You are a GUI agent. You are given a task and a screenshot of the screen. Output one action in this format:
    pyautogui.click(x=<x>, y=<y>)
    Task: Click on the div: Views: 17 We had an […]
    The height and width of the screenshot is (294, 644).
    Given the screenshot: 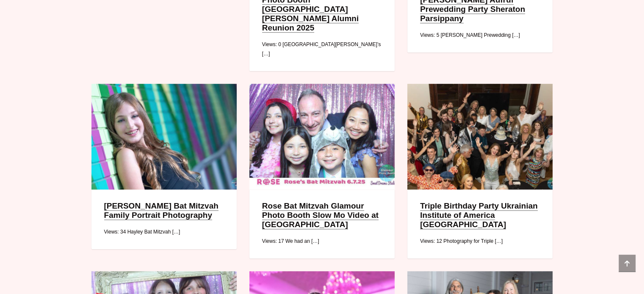 What is the action you would take?
    pyautogui.click(x=322, y=242)
    